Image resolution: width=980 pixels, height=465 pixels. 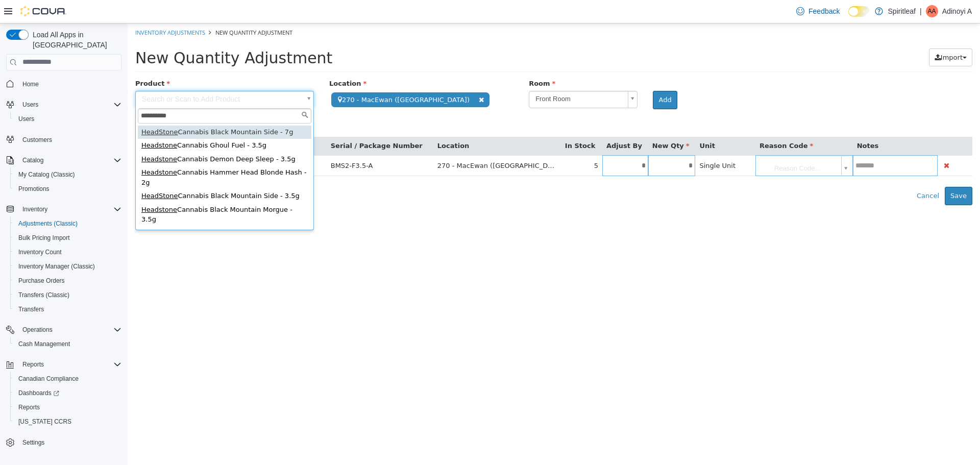 What do you see at coordinates (70, 330) in the screenshot?
I see `span: Operations` at bounding box center [70, 330].